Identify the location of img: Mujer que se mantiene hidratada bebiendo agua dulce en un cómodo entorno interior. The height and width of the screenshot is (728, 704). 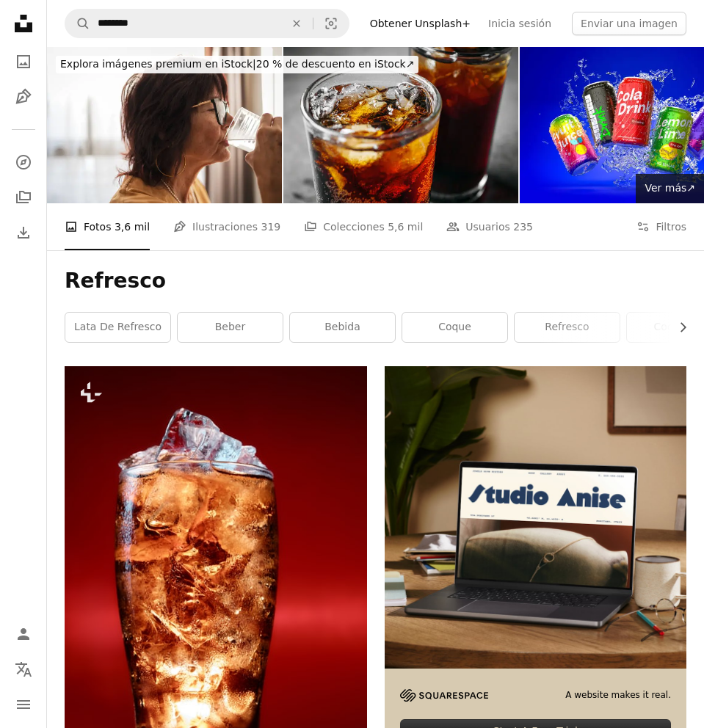
(164, 125).